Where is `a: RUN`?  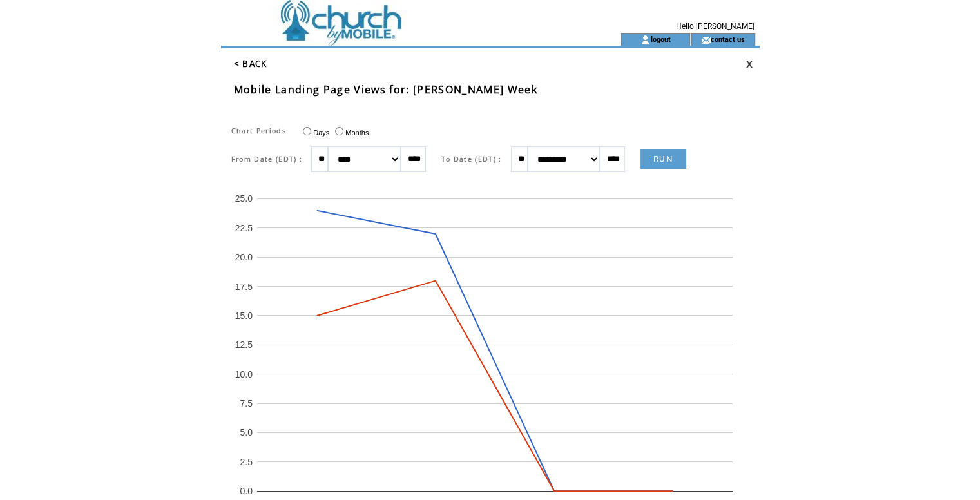
a: RUN is located at coordinates (663, 159).